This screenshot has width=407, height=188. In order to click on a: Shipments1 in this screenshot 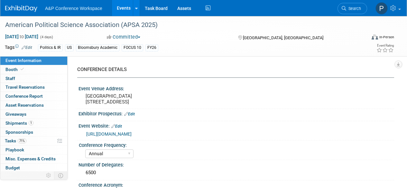, I will do `click(34, 123)`.